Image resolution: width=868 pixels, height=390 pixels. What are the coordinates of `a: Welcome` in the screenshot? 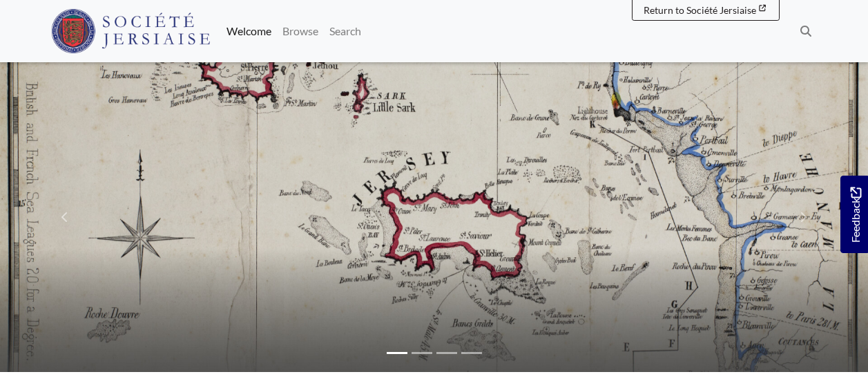 It's located at (248, 31).